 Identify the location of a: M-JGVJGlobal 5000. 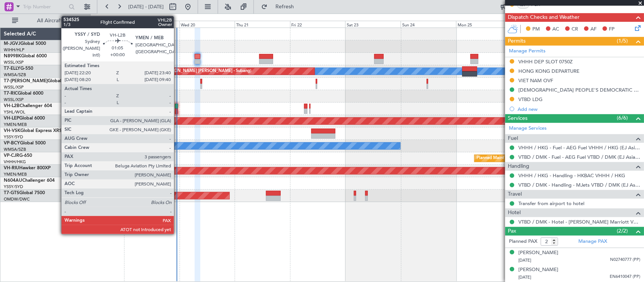
(25, 44).